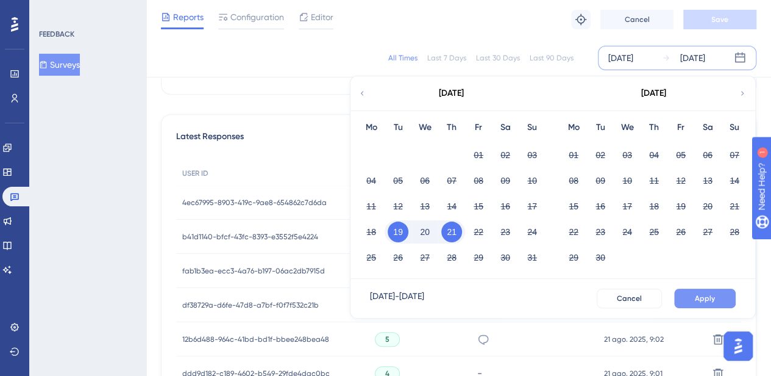  Describe the element at coordinates (371, 257) in the screenshot. I see `button: 25` at that location.